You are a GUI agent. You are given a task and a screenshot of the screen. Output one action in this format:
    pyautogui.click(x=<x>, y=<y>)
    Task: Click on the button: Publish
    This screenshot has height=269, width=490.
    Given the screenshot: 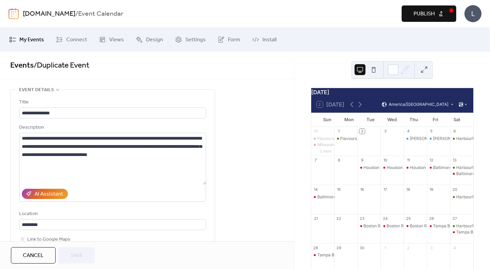 What is the action you would take?
    pyautogui.click(x=429, y=14)
    